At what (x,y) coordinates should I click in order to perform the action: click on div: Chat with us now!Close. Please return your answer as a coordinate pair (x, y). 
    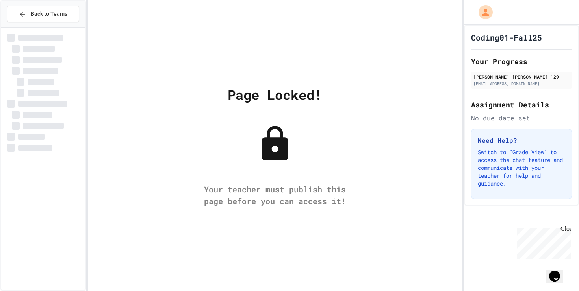
    Looking at the image, I should click on (29, 26).